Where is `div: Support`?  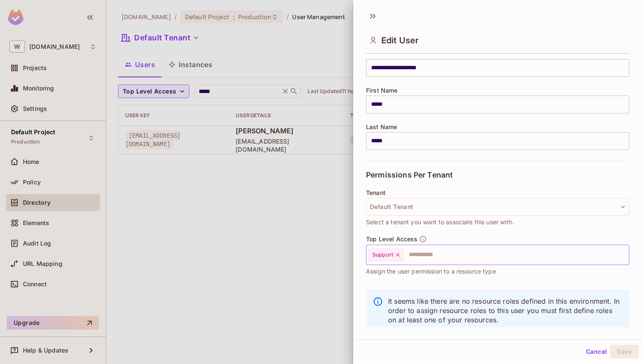
div: Support is located at coordinates (386, 255).